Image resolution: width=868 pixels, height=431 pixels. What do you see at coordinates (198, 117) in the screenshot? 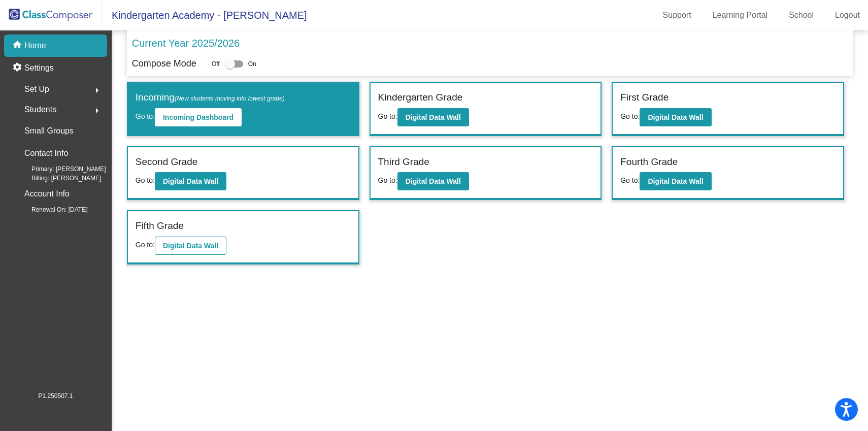
I see `button: Incoming Dashboard` at bounding box center [198, 117].